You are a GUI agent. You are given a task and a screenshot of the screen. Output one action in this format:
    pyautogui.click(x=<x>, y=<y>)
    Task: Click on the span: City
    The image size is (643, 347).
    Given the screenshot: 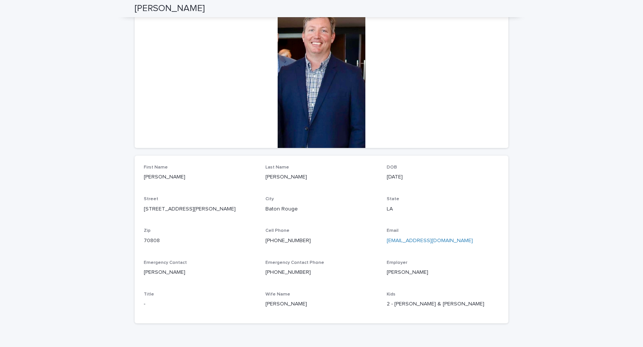 What is the action you would take?
    pyautogui.click(x=270, y=199)
    